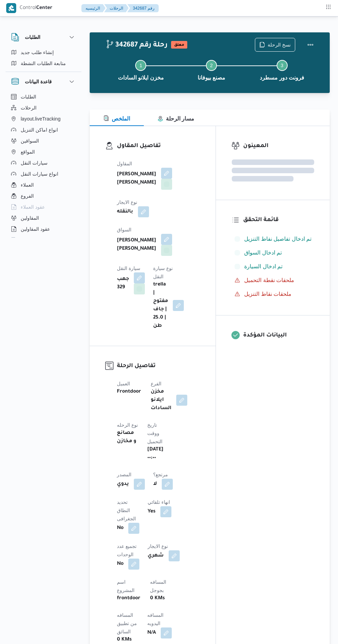 This screenshot has width=338, height=644. What do you see at coordinates (44, 174) in the screenshot?
I see `button: انواع سيارات النقل` at bounding box center [44, 174].